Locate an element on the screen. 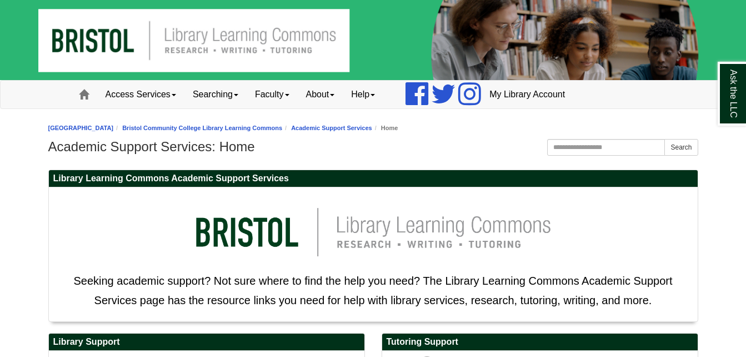 The width and height of the screenshot is (746, 357). a: Faculty is located at coordinates (272, 94).